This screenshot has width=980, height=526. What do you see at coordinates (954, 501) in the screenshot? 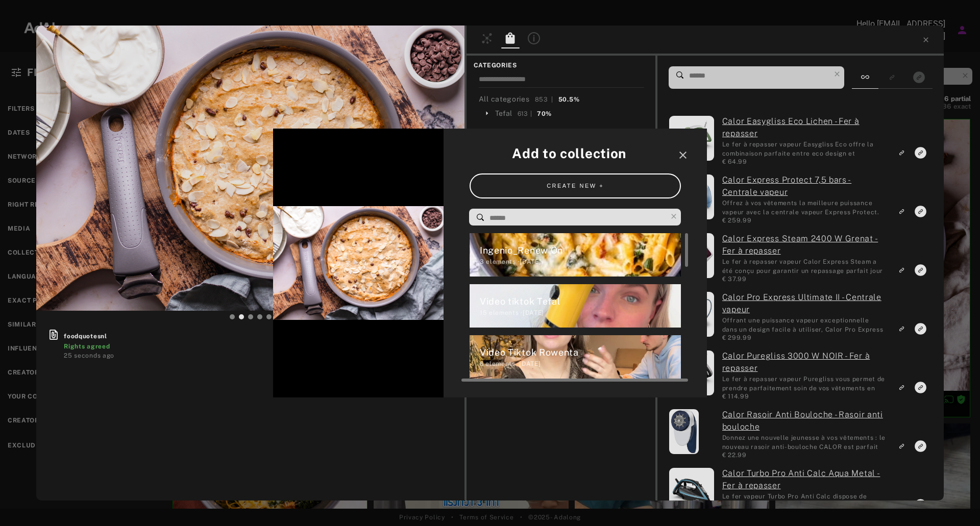
I see `div: Chatwidget` at bounding box center [954, 501].